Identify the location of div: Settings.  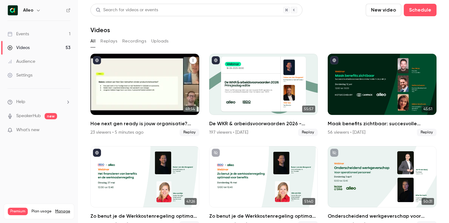
(20, 75).